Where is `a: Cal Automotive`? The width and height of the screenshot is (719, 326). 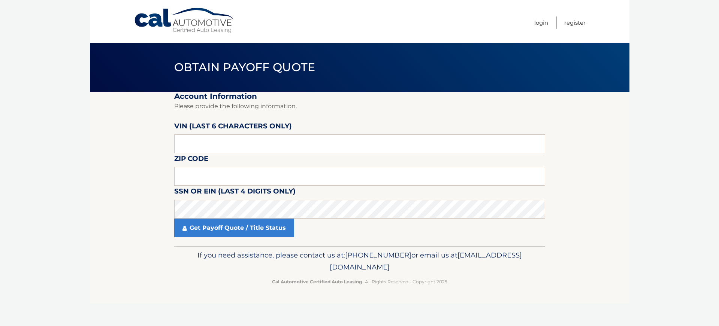
a: Cal Automotive is located at coordinates (184, 21).